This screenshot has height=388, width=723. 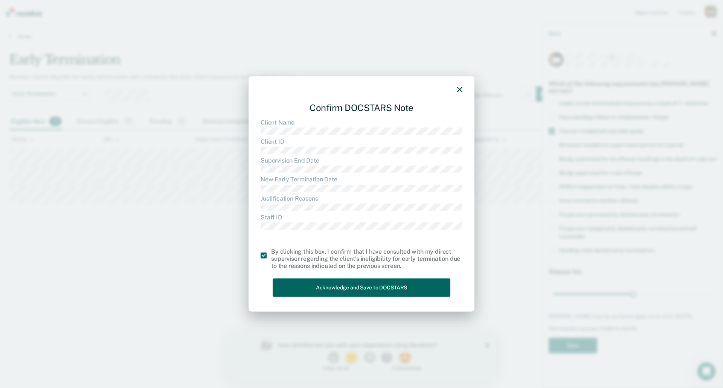 I want to click on div: By clicking this box, I confirm that I have consulted with my direct supervisor regarding the cli..., so click(x=367, y=259).